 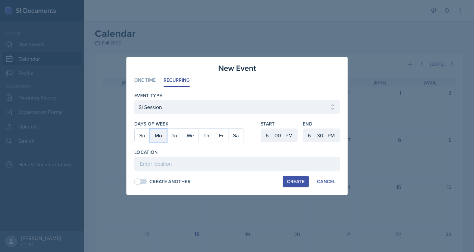 What do you see at coordinates (146, 152) in the screenshot?
I see `label: Location` at bounding box center [146, 152].